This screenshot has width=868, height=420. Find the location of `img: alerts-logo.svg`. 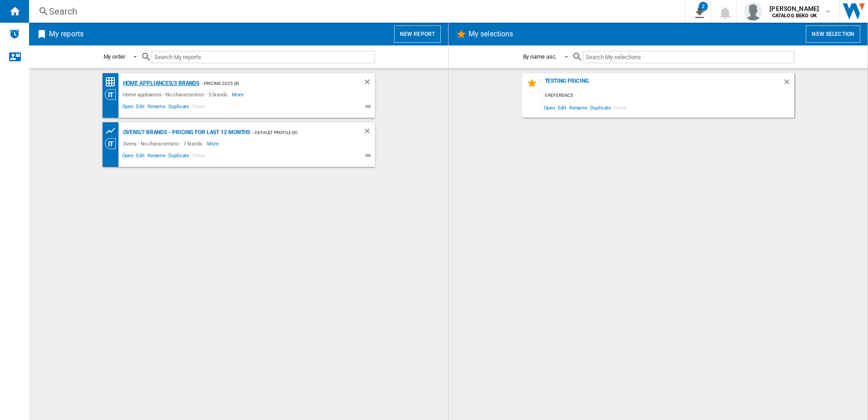

img: alerts-logo.svg is located at coordinates (14, 34).